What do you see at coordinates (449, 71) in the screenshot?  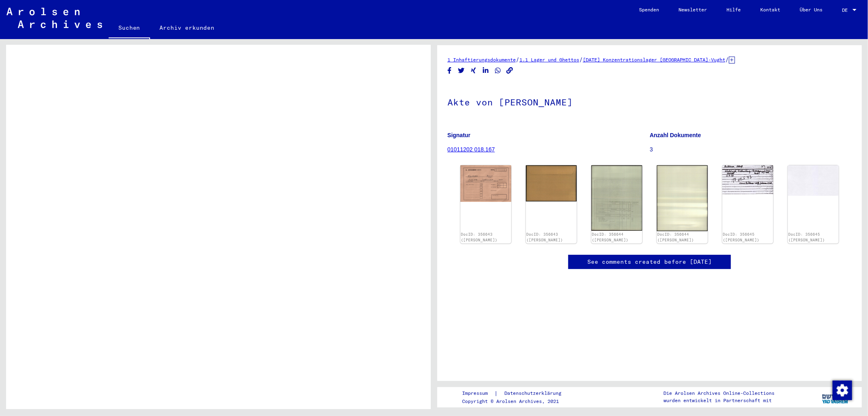 I see `button: Share on Facebook` at bounding box center [449, 71].